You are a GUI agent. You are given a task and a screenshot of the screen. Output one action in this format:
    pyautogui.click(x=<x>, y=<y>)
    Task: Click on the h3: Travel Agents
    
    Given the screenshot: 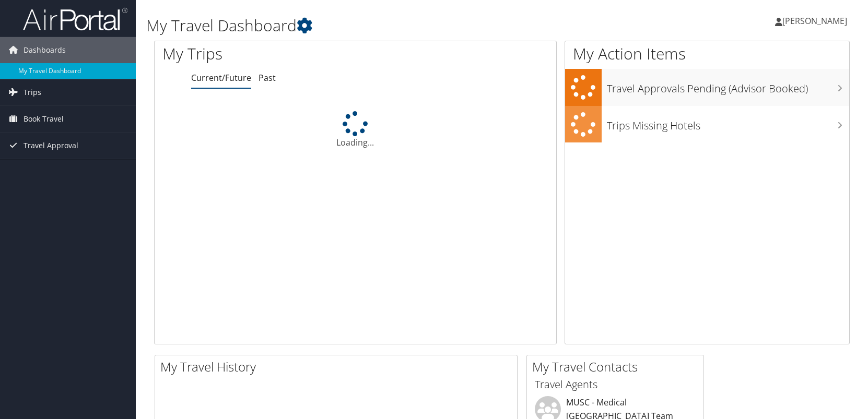 What is the action you would take?
    pyautogui.click(x=615, y=385)
    